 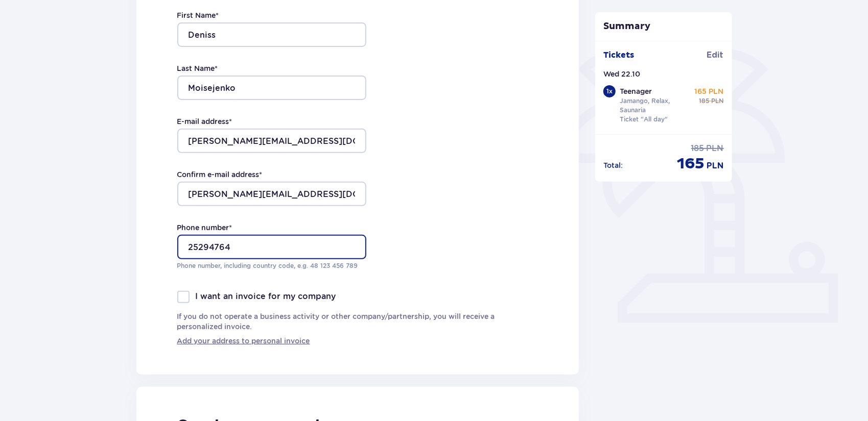 What do you see at coordinates (272, 34) in the screenshot?
I see `input: First Name` at bounding box center [272, 34].